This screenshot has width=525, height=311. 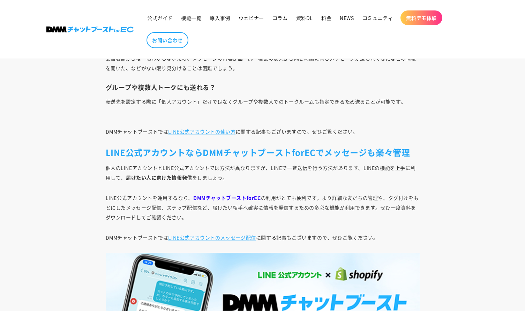 I want to click on span: 料金, so click(x=326, y=18).